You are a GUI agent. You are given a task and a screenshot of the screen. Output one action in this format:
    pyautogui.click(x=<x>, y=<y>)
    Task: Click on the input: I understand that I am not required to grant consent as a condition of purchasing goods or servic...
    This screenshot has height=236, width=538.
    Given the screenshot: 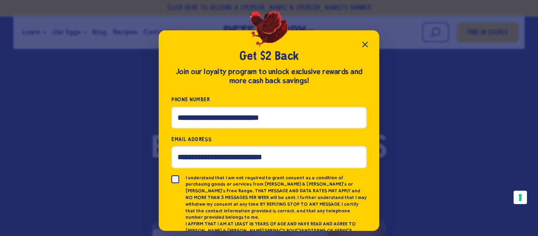 What is the action you would take?
    pyautogui.click(x=175, y=179)
    